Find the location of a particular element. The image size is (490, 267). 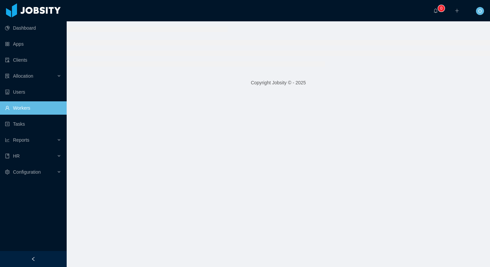

a: icon: appstoreApps is located at coordinates (33, 44).